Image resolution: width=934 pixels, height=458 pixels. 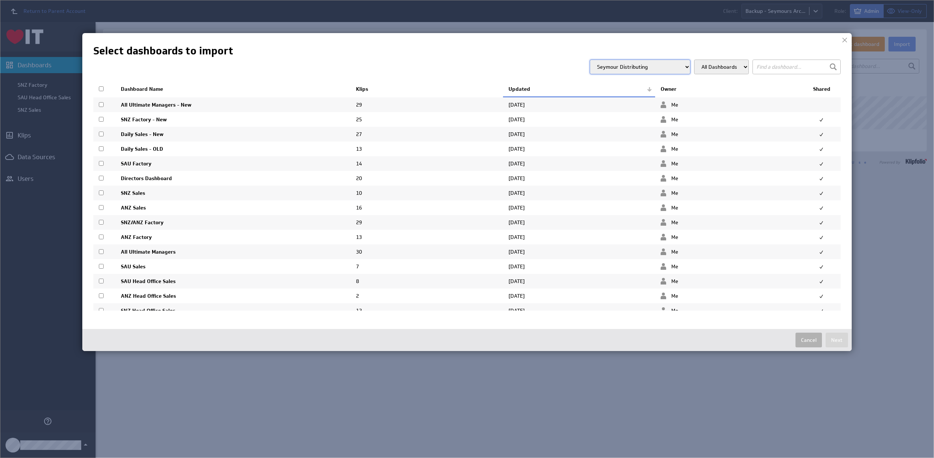 I want to click on td: SAU Head Office Sales, so click(x=233, y=281).